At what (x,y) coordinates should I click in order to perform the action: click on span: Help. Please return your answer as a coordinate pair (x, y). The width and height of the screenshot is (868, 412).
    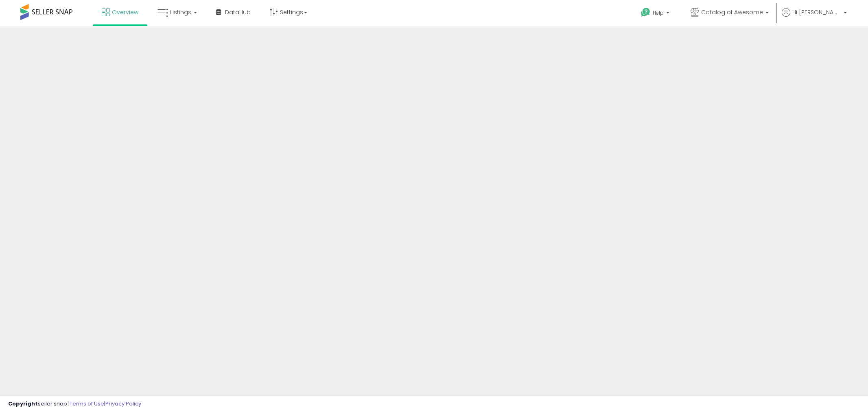
    Looking at the image, I should click on (658, 13).